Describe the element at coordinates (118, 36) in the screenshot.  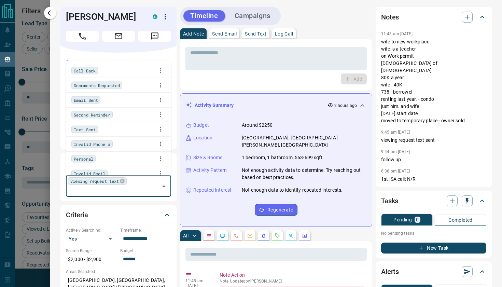
I see `span: Email` at that location.